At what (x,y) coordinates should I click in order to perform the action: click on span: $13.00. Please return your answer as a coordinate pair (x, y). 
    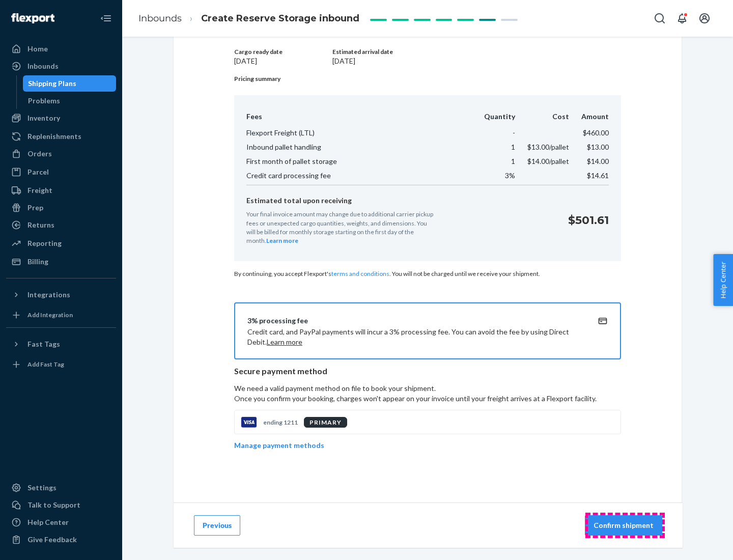
    Looking at the image, I should click on (598, 146).